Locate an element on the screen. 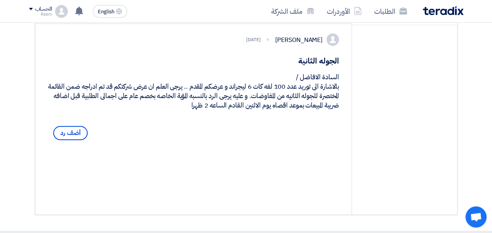 Image resolution: width=492 pixels, height=233 pixels. div: السادة الافاضل / بالاشارة الى توريد عدد 100 لفه كات 6 ليجراند و عرضكم المقدم .. يرجى العلم ان عرض... is located at coordinates (193, 91).